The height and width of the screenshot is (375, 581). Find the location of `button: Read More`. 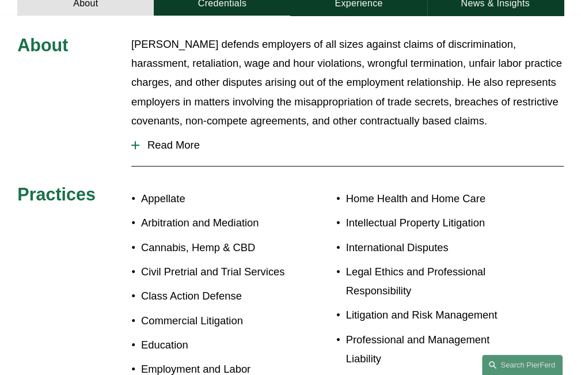

button: Read More is located at coordinates (347, 145).